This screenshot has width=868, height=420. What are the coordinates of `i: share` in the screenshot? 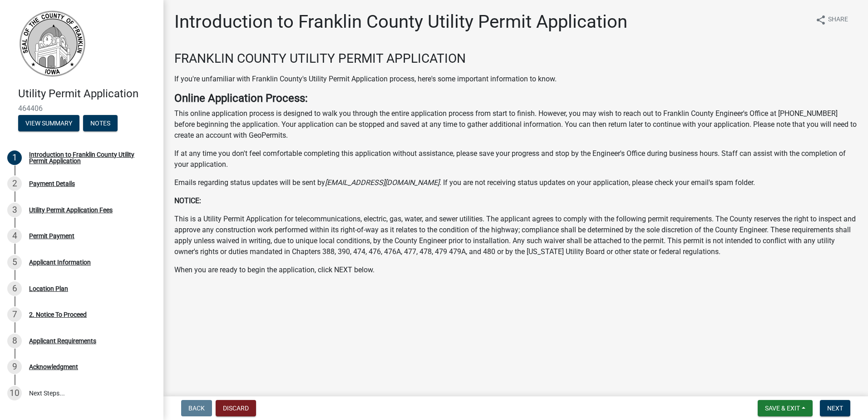 It's located at (821, 20).